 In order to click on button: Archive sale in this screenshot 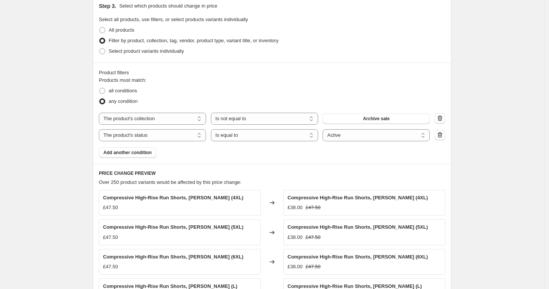, I will do `click(376, 119)`.